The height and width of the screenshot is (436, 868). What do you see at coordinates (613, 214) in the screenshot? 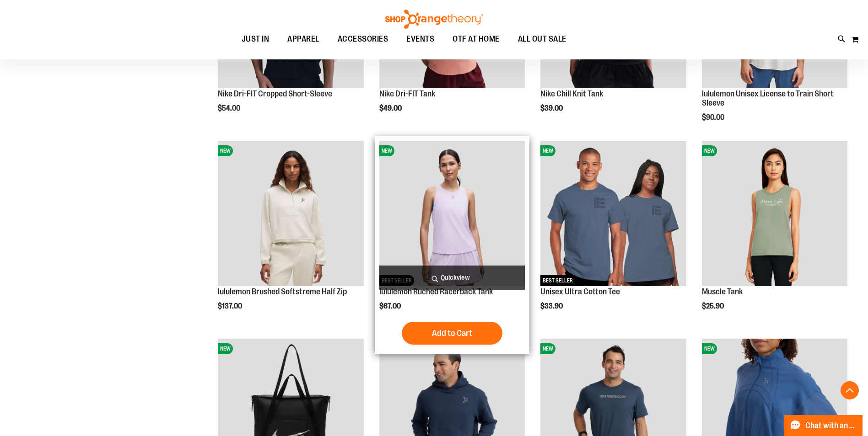
I see `a: Unisex Ultra Cotton TeeNEWBEST SELLER` at bounding box center [613, 214].